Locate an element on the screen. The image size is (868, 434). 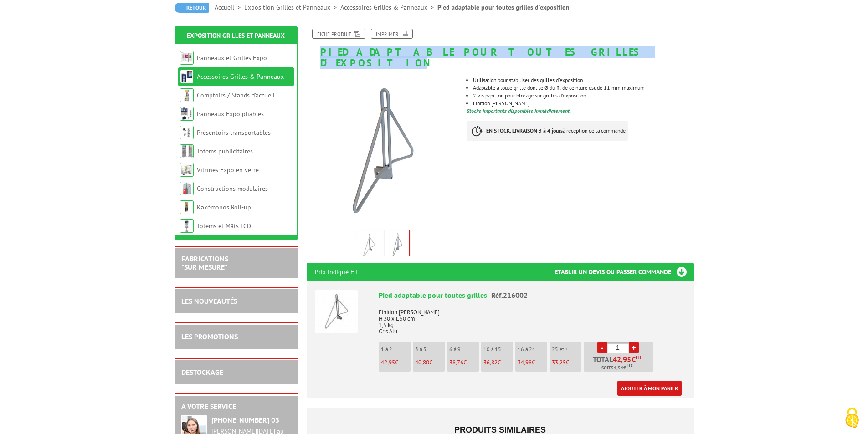
a: LES NOUVEAUTÉS is located at coordinates (209, 301).